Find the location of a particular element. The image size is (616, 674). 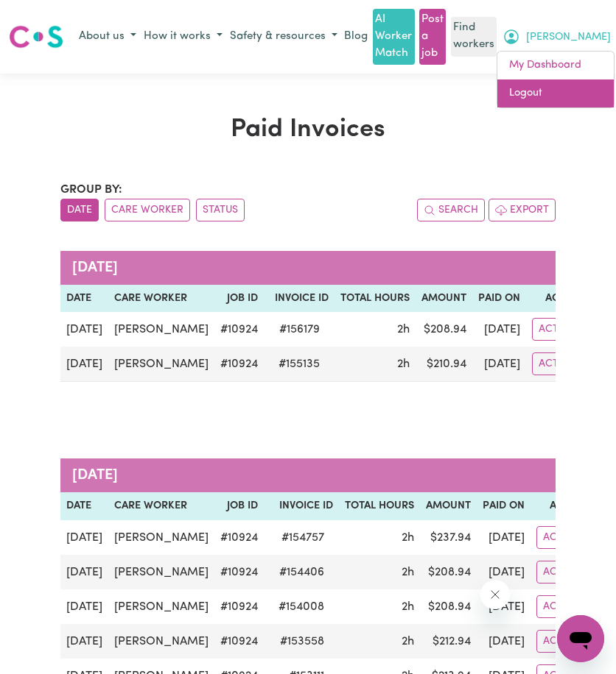

a: Post a job is located at coordinates (432, 37).